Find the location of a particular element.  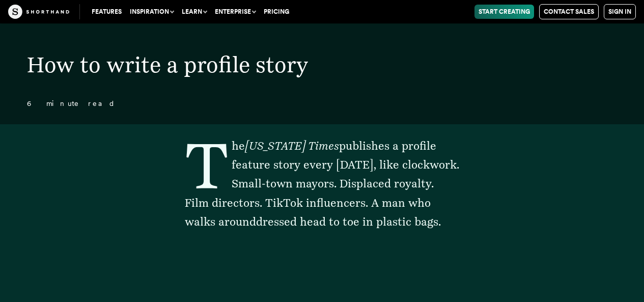

h1: How to write a profile story is located at coordinates (269, 64).